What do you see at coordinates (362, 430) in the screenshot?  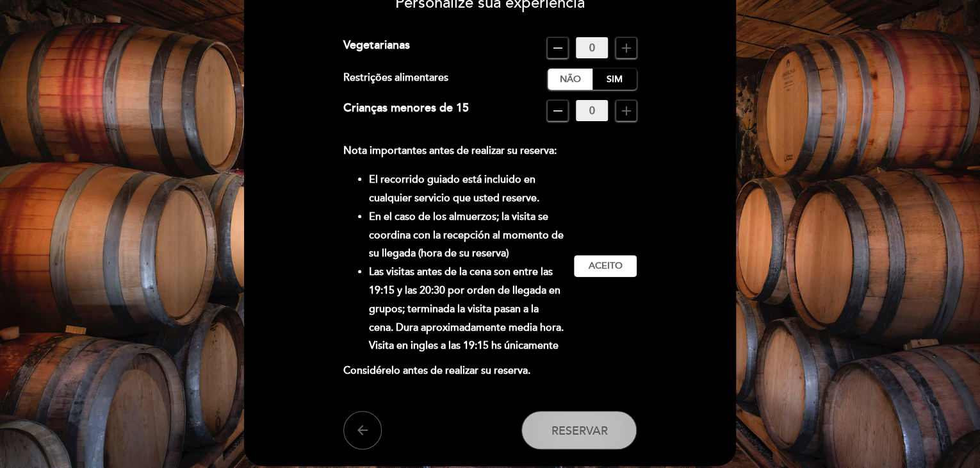 I see `button: arrow_back` at bounding box center [362, 430].